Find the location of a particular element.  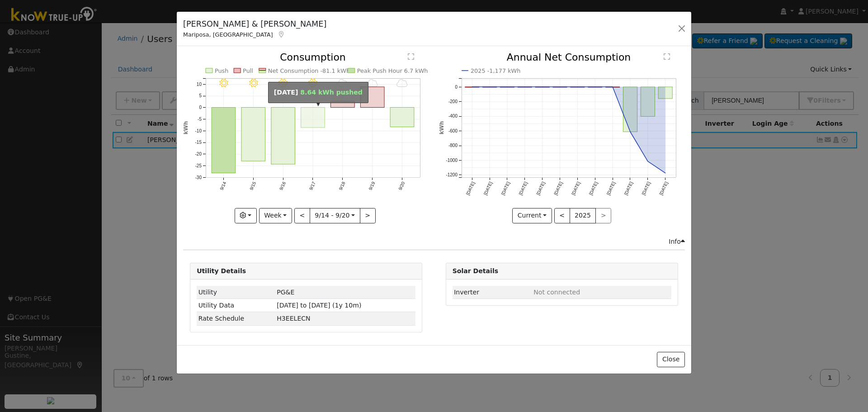

button: 9/14 - 9/20 is located at coordinates (335, 216).